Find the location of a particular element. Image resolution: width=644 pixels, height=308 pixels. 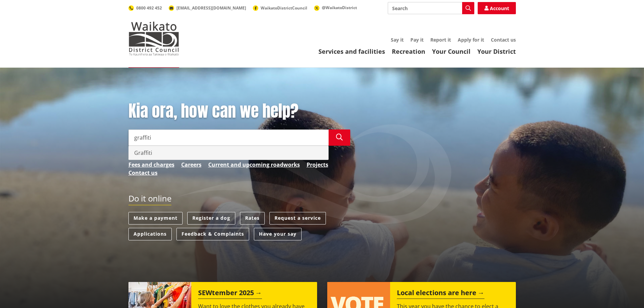

a: Request a service is located at coordinates (297, 218).